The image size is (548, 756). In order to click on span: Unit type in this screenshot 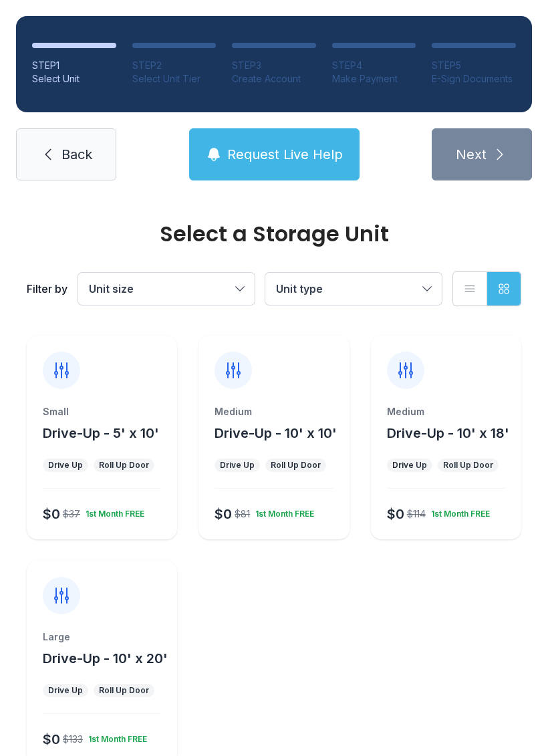, I will do `click(299, 289)`.